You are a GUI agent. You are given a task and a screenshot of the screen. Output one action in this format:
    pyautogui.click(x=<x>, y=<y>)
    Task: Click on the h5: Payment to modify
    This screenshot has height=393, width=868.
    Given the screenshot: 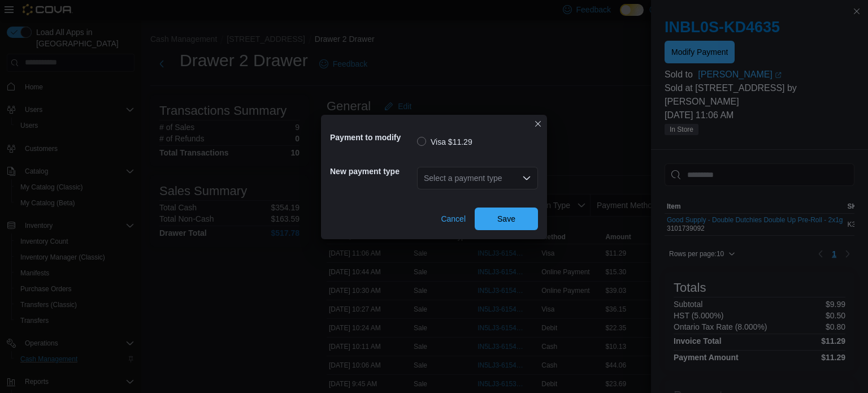 What is the action you would take?
    pyautogui.click(x=372, y=137)
    